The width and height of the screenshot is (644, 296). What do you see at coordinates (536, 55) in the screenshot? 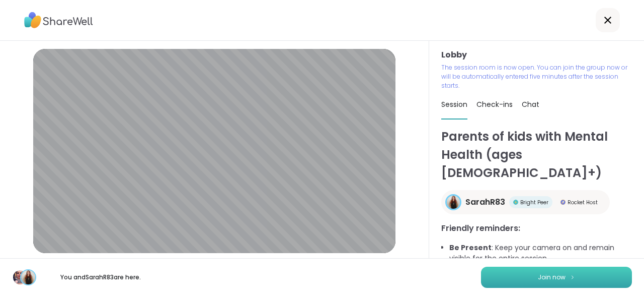
I see `h3: Lobby` at bounding box center [536, 55].